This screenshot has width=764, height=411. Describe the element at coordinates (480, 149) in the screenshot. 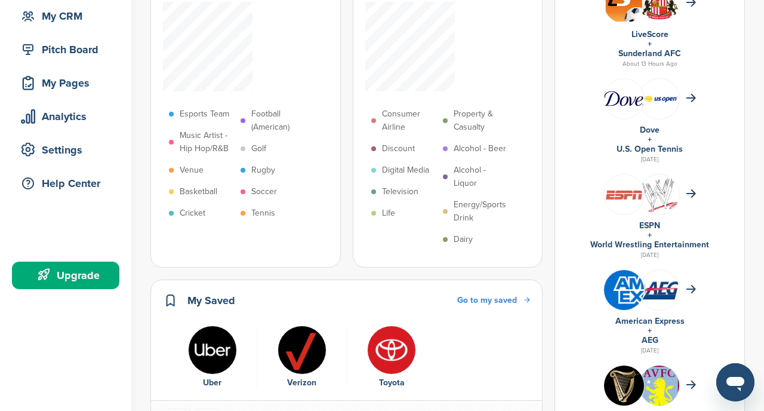

I see `p: Alcohol - Beer` at that location.